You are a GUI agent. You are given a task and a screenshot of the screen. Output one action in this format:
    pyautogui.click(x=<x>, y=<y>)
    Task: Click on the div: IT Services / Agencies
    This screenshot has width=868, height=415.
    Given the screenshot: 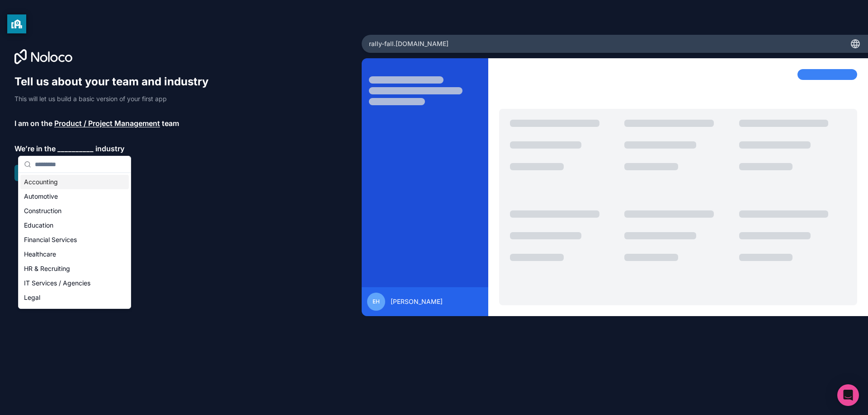 What is the action you would take?
    pyautogui.click(x=75, y=283)
    